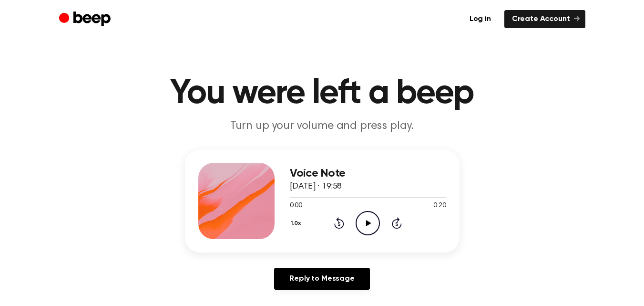  What do you see at coordinates (297, 223) in the screenshot?
I see `button: 1.0x` at bounding box center [297, 223].